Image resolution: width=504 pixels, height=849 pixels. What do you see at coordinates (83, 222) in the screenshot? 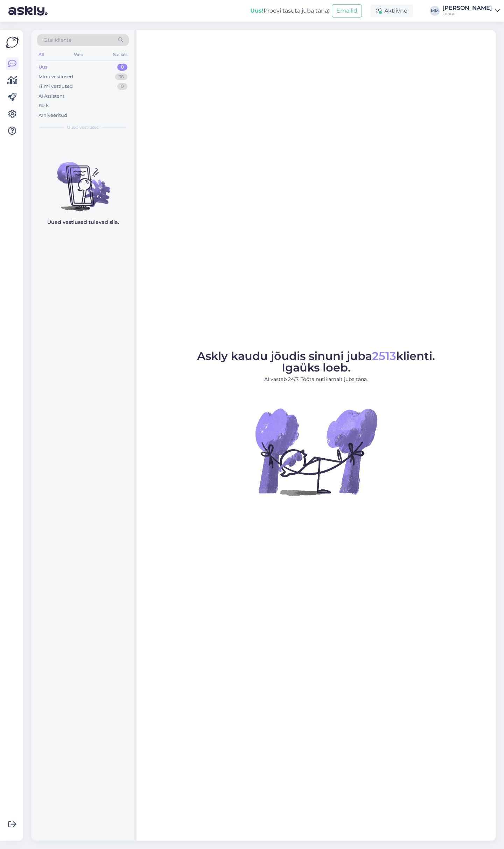
I see `p: Uued vestlused tulevad siia.` at bounding box center [83, 222].